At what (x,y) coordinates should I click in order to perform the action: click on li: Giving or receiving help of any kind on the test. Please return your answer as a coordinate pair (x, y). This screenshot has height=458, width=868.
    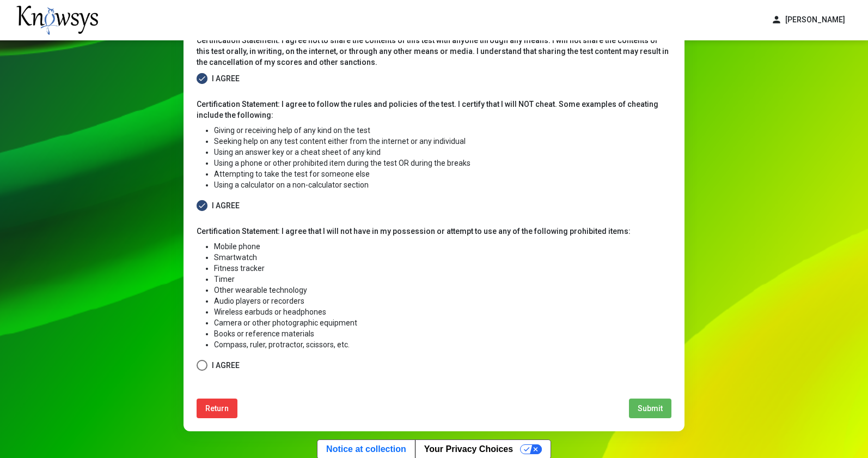
    Looking at the image, I should click on (442, 130).